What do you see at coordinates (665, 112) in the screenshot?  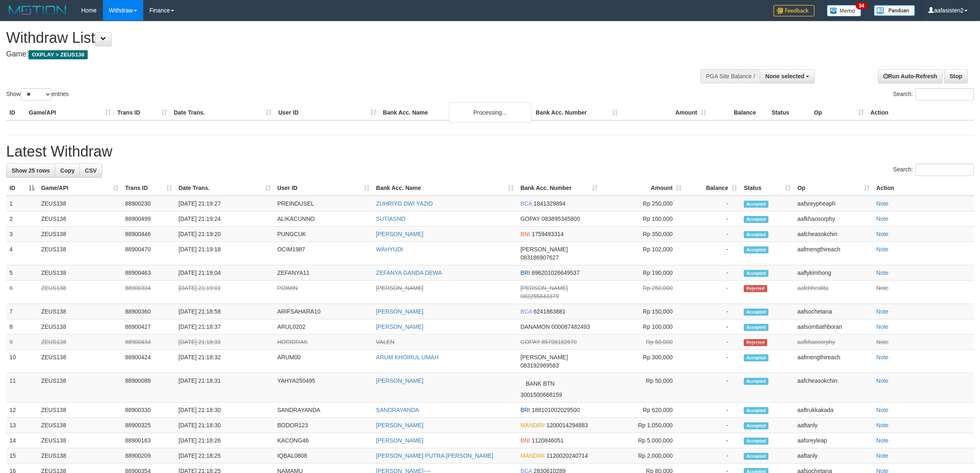 I see `th: Amount` at bounding box center [665, 112].